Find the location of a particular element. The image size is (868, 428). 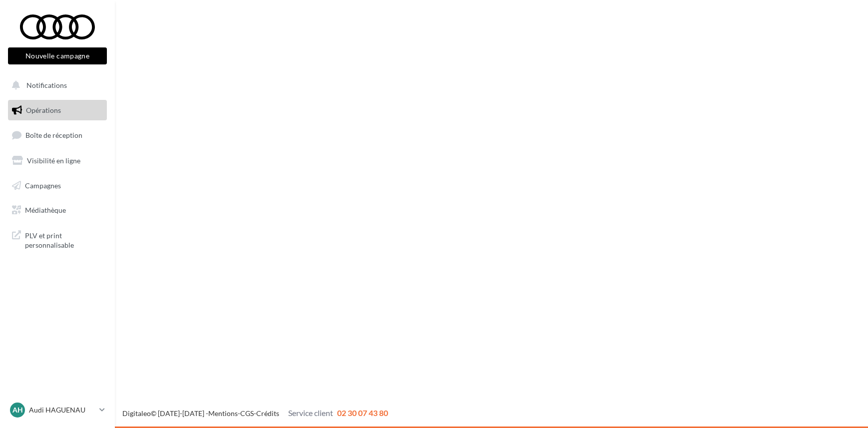

a: Mentions is located at coordinates (223, 414).